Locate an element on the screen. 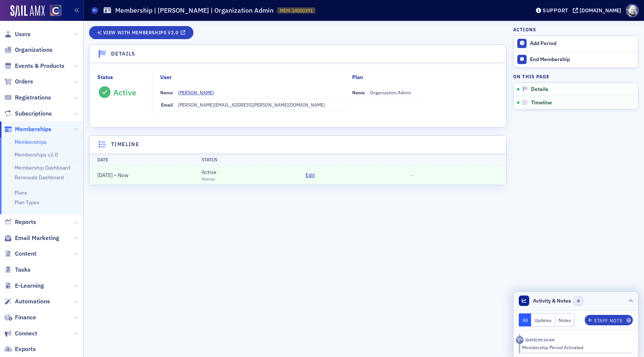  div: Status is located at coordinates (105, 77).